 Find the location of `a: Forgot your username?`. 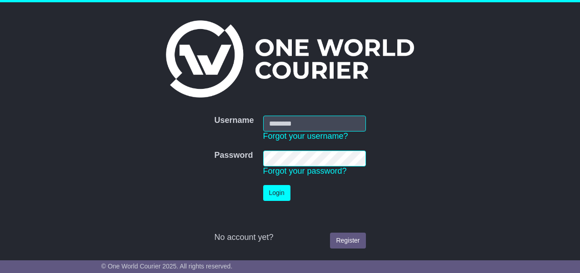

a: Forgot your username? is located at coordinates (305, 136).